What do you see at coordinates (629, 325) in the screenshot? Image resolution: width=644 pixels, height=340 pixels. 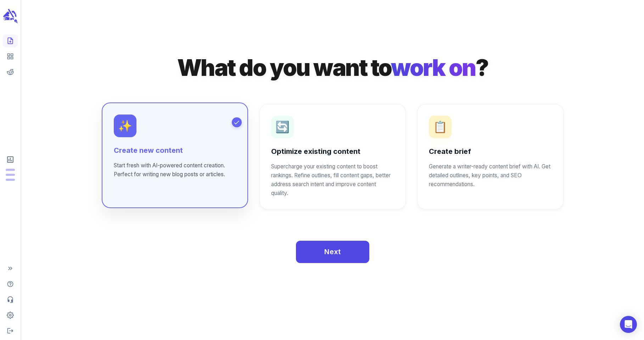 I see `div: Open Intercom Messenger` at bounding box center [629, 325].